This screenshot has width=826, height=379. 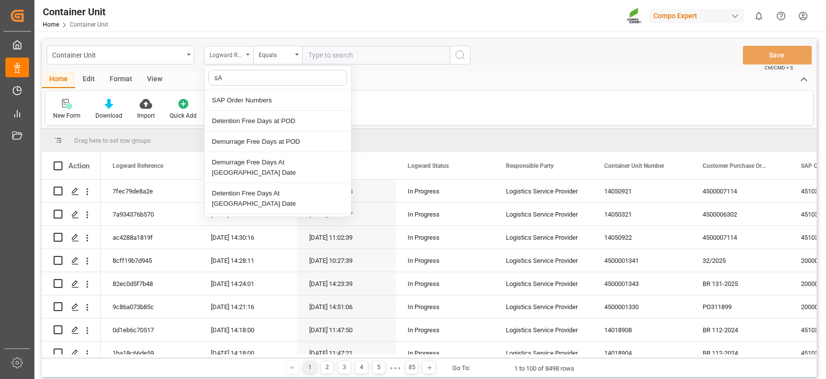 What do you see at coordinates (154, 80) in the screenshot?
I see `div: View` at bounding box center [154, 80].